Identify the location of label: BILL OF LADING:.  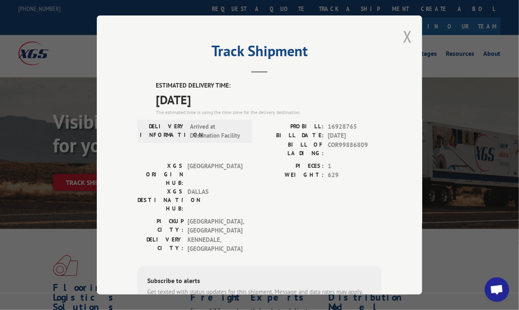
(292, 149).